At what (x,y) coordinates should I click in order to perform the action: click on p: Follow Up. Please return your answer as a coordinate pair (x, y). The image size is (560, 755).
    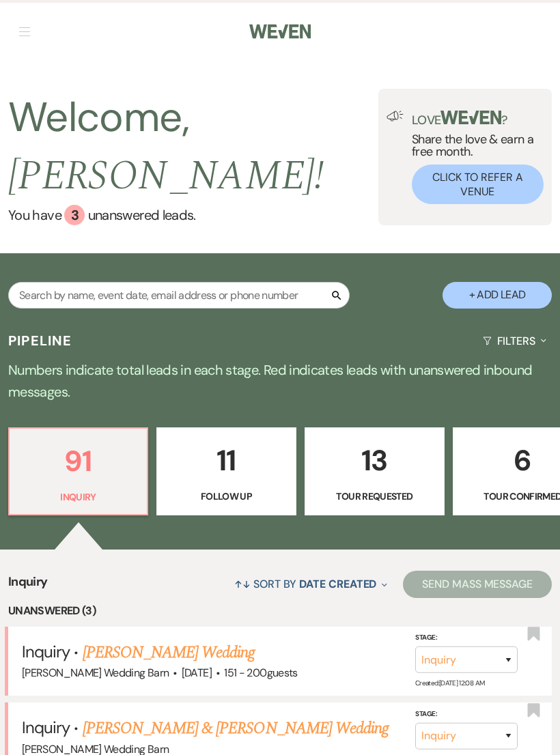
    Looking at the image, I should click on (225, 497).